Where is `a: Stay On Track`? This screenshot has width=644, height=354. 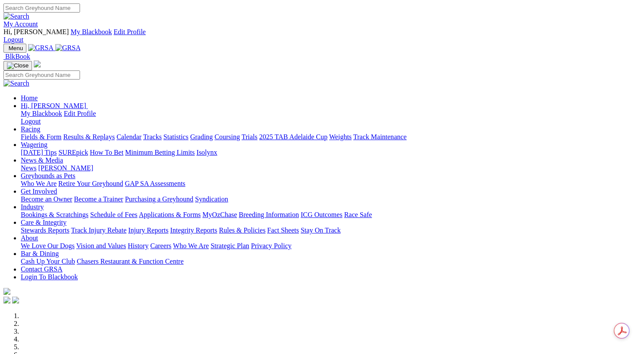 a: Stay On Track is located at coordinates (321, 230).